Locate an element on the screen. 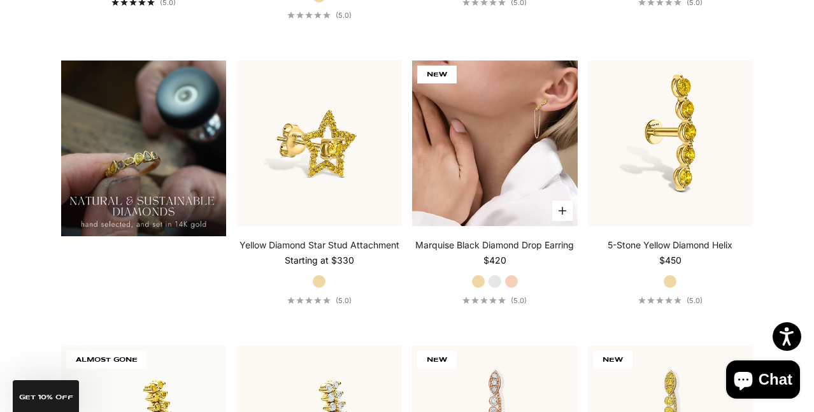  img: 2_05b7e518-09e1-48b4-8828-ad2f9eb41d13.png is located at coordinates (144, 148).